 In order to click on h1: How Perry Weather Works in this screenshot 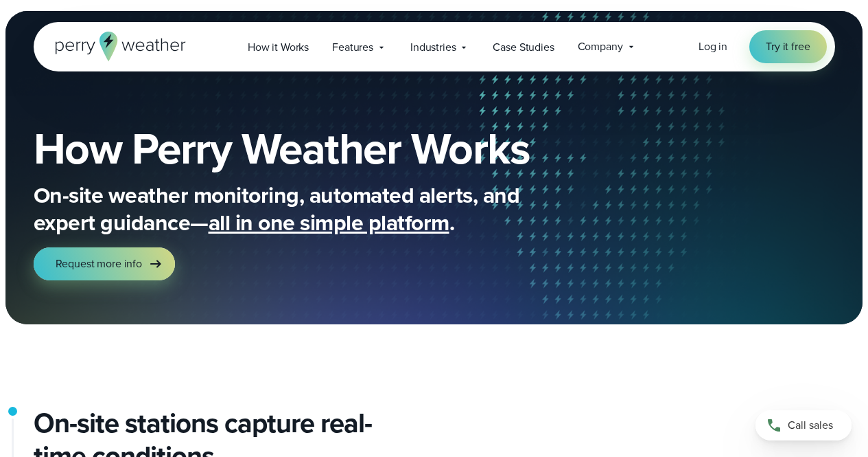, I will do `click(331, 148)`.